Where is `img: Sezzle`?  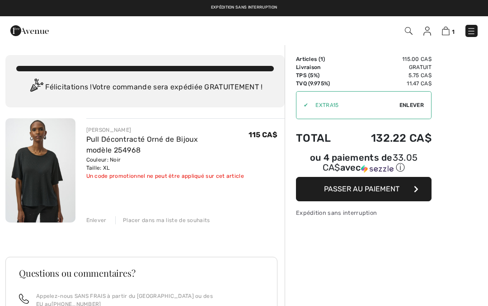
img: Sezzle is located at coordinates (377, 169).